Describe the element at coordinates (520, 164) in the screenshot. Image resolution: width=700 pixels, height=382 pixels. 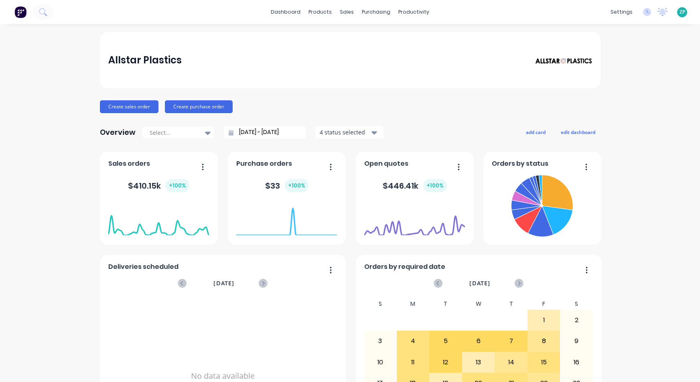
I see `span: Orders by status` at that location.